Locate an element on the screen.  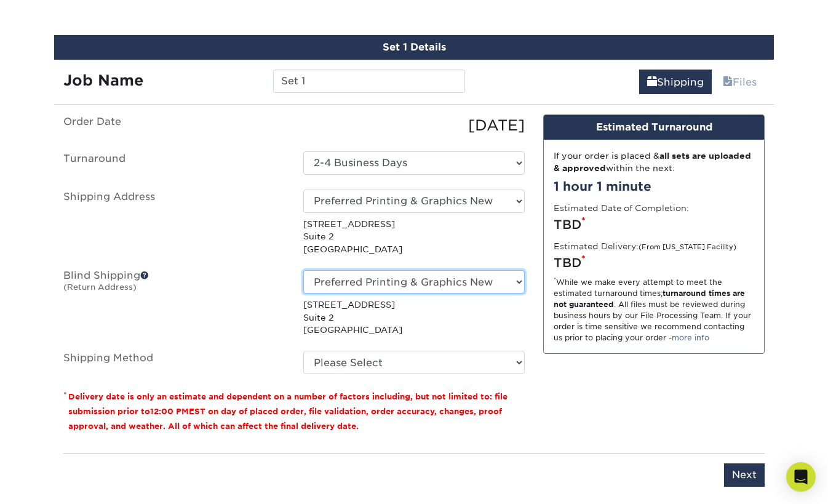
input: Next is located at coordinates (744, 475).